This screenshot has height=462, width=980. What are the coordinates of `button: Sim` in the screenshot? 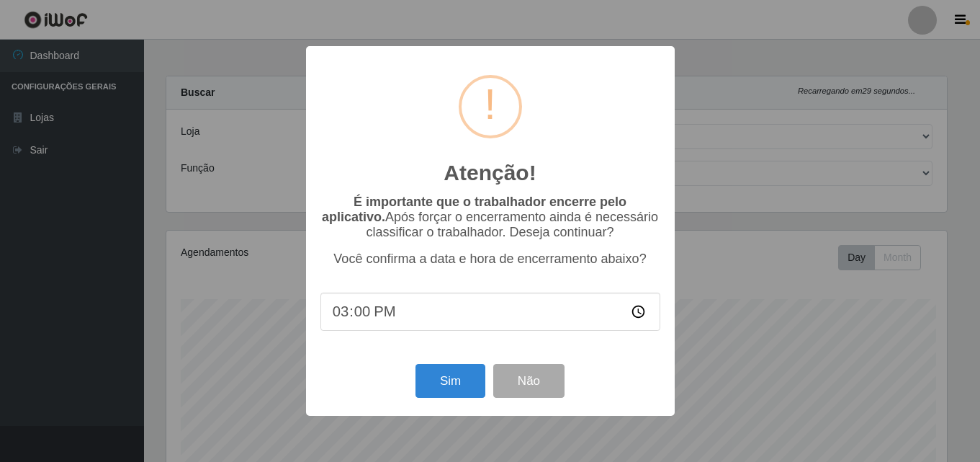 It's located at (450, 380).